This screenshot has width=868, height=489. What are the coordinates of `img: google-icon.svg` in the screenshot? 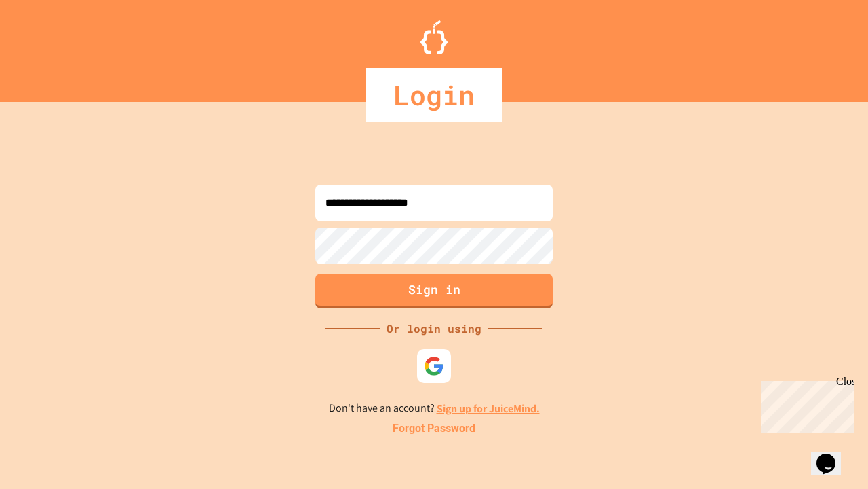 It's located at (434, 366).